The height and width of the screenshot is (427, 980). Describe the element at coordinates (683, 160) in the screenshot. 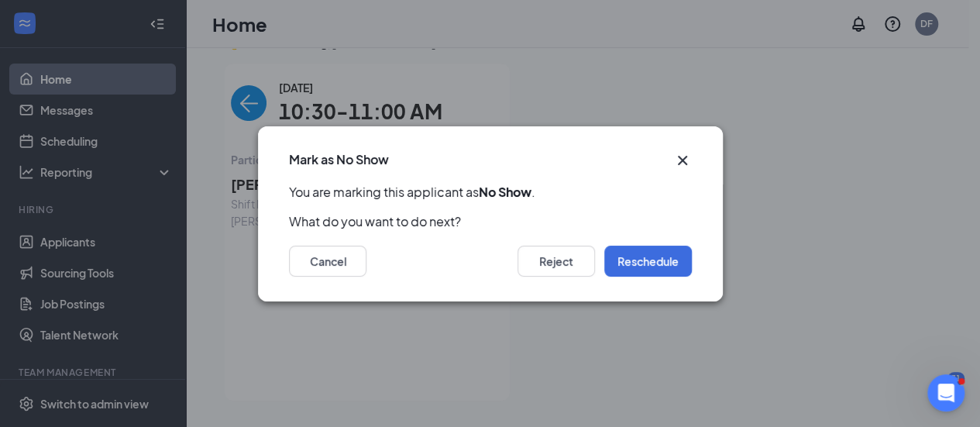

I see `button: Close` at that location.